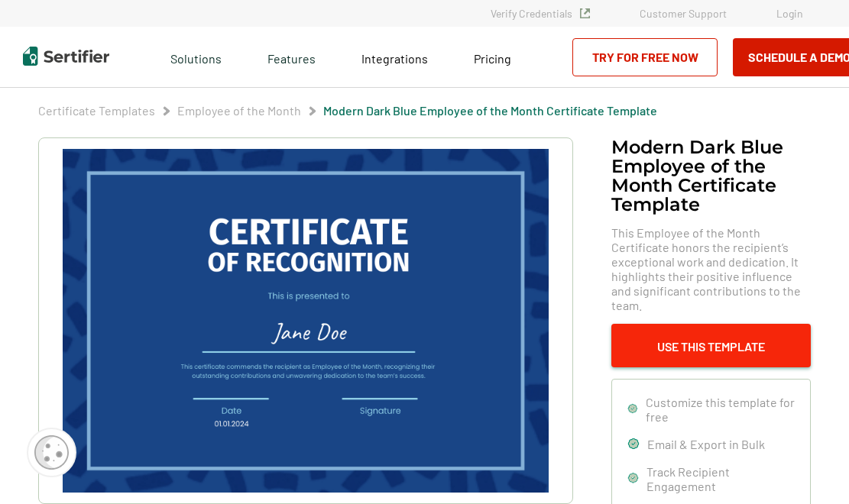 The image size is (849, 504). Describe the element at coordinates (395, 58) in the screenshot. I see `span: Integrations` at that location.